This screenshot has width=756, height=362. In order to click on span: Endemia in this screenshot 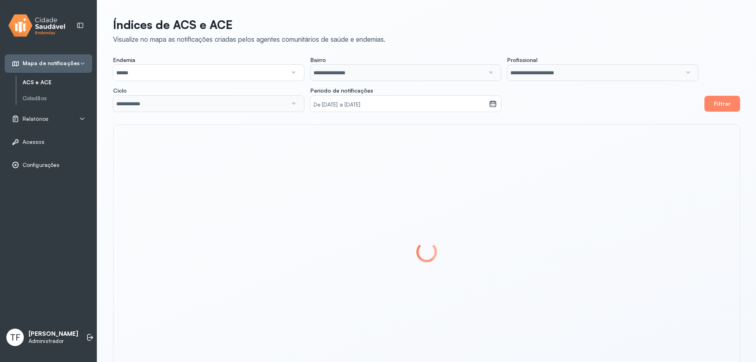, I will do `click(124, 60)`.